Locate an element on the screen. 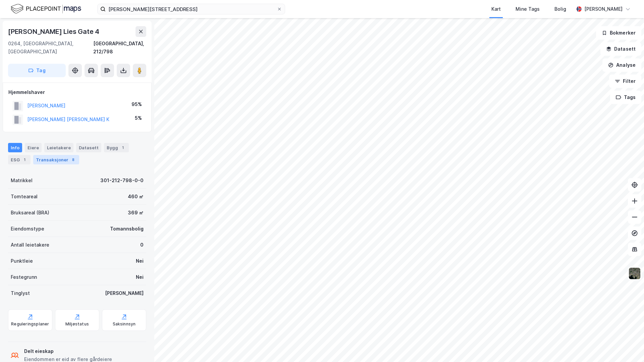 This screenshot has width=644, height=362. div: Info is located at coordinates (15, 148).